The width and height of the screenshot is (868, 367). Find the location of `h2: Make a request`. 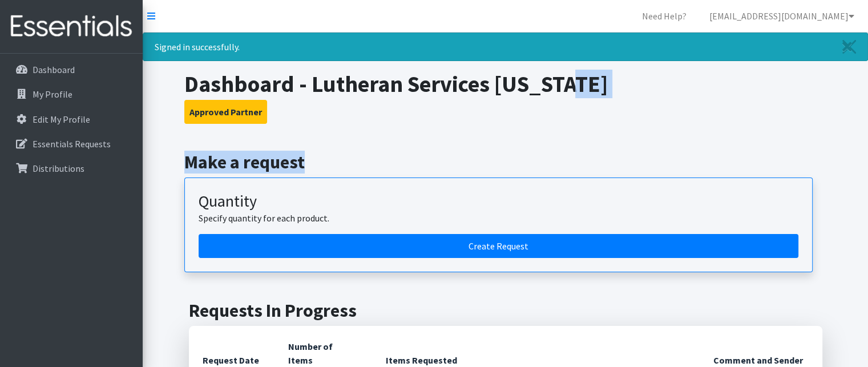

h2: Make a request is located at coordinates (505, 162).